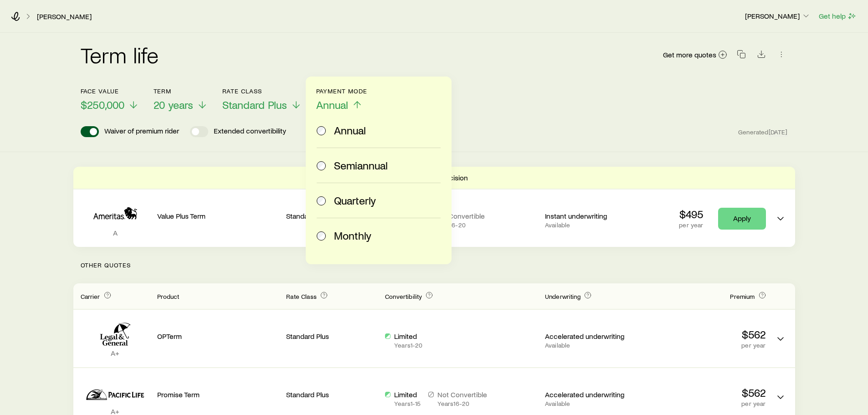 The height and width of the screenshot is (415, 868). I want to click on span: Get more quotes, so click(689, 55).